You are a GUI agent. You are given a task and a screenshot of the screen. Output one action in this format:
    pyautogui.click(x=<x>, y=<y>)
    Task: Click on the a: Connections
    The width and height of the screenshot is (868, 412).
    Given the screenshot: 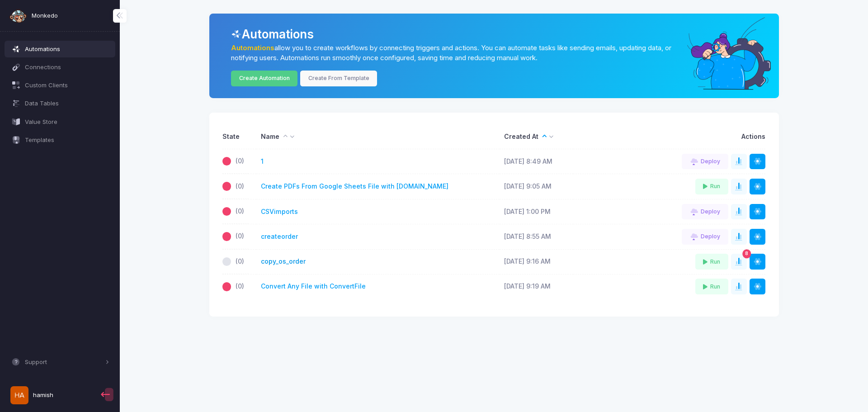 What is the action you would take?
    pyautogui.click(x=60, y=67)
    